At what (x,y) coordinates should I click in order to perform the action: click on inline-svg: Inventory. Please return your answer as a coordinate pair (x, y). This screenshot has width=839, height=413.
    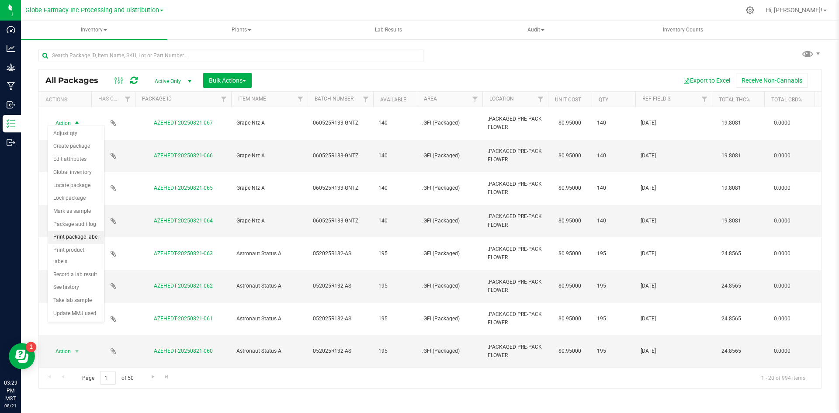
    Looking at the image, I should click on (11, 124).